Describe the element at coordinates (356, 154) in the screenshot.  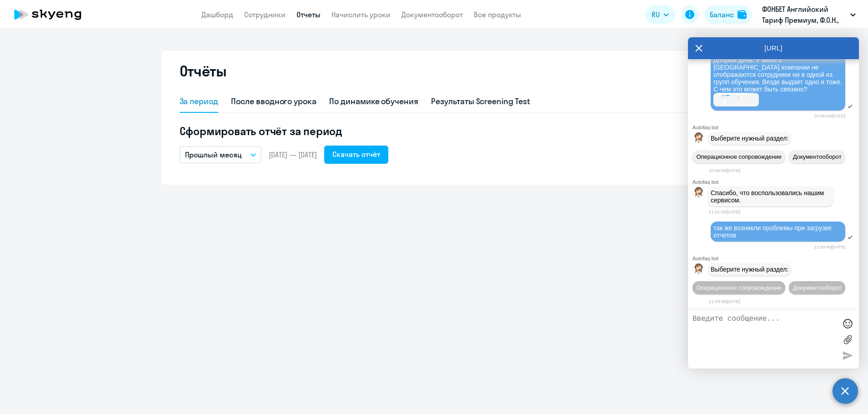
I see `div: Скачать отчёт` at that location.